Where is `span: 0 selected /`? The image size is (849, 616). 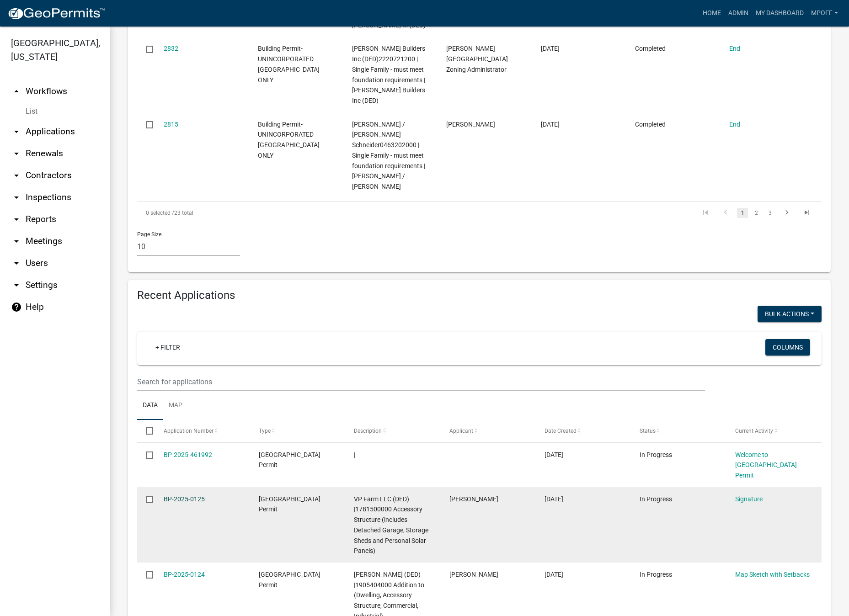
span: 0 selected / is located at coordinates (161, 213).